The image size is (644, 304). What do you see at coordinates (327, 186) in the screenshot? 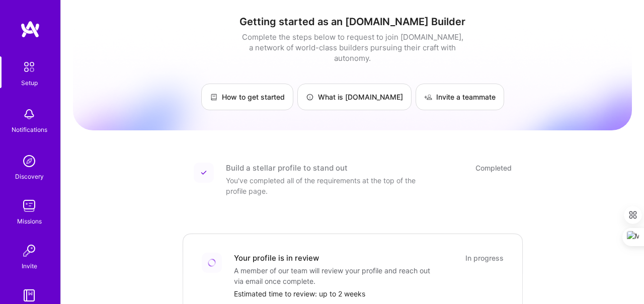
I see `div: You've completed all of the requirements at the top of the profile page.` at bounding box center [327, 186].